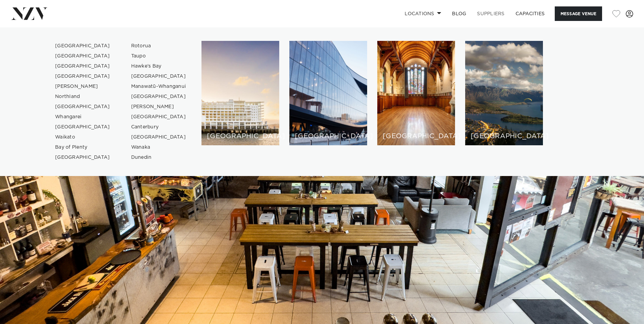  I want to click on a: Northland, so click(83, 96).